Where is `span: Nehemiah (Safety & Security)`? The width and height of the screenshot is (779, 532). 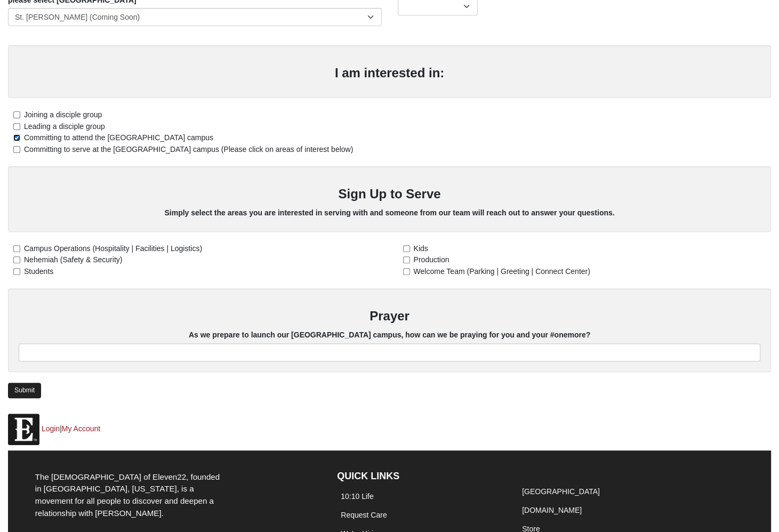
span: Nehemiah (Safety & Security) is located at coordinates (73, 259).